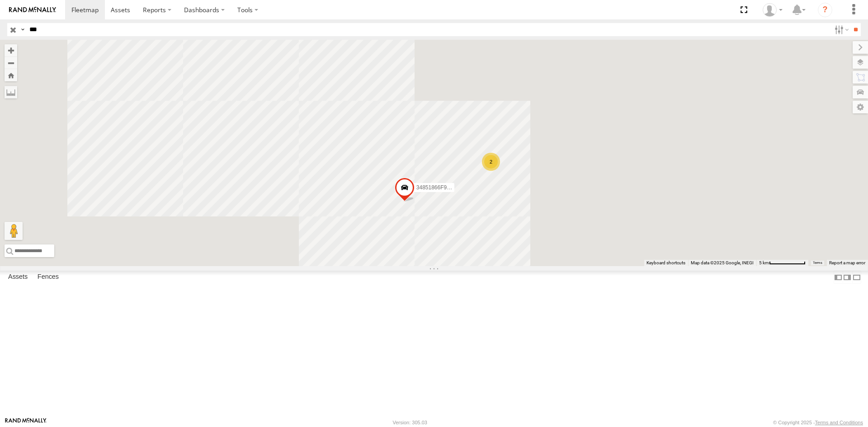 This screenshot has height=427, width=868. I want to click on button: Keyboard shortcuts, so click(666, 263).